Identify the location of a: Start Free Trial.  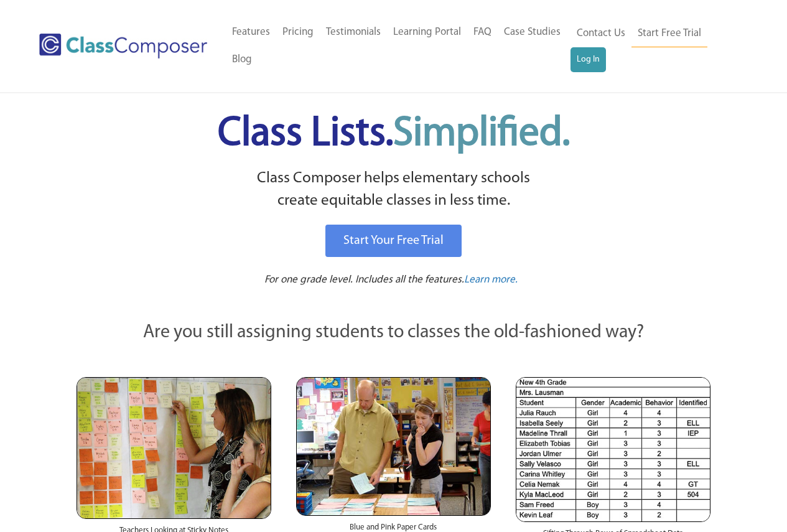
(669, 34).